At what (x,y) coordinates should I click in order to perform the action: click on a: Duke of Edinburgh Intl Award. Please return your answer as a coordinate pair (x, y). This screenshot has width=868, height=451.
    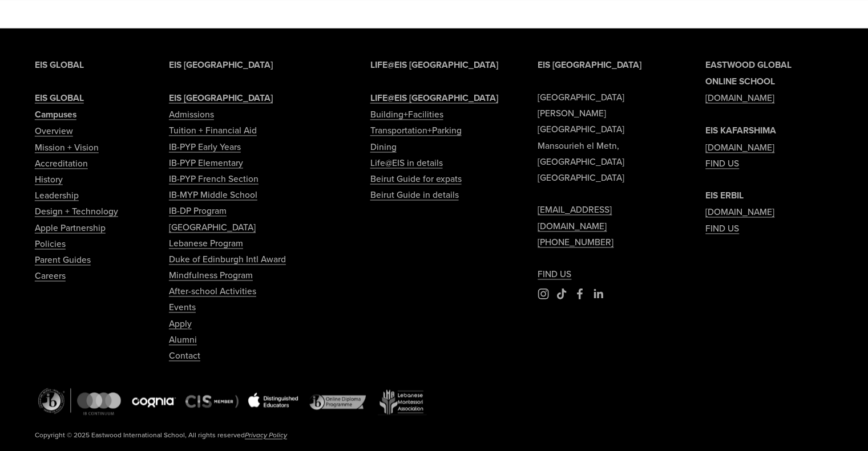
    Looking at the image, I should click on (227, 259).